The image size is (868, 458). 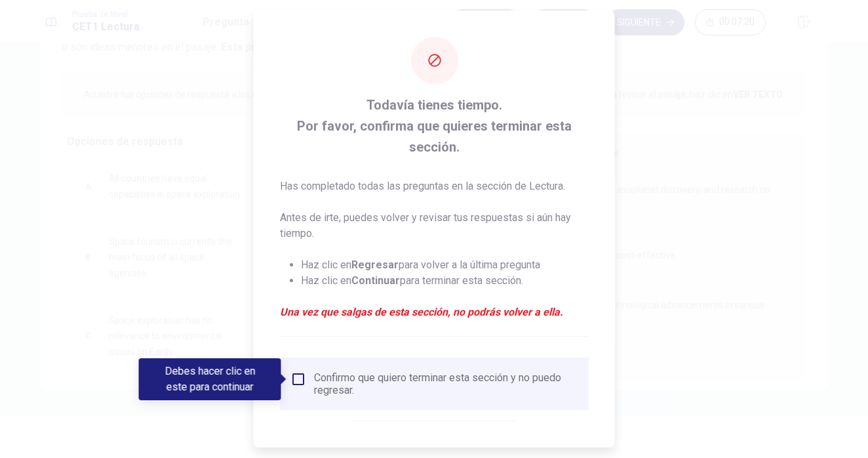 What do you see at coordinates (210, 379) in the screenshot?
I see `div: Debes hacer clic en este para continuar` at bounding box center [210, 379].